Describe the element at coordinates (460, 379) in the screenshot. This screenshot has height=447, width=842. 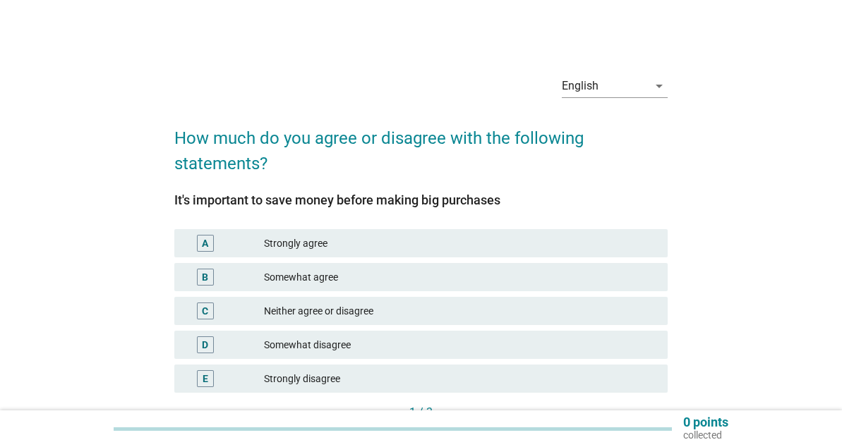
I see `div: Strongly disagree` at that location.